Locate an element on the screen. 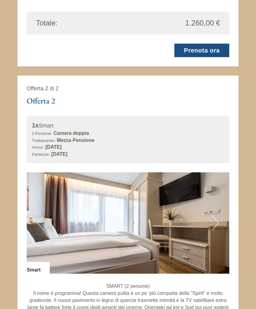 The image size is (256, 309). a: Prenota ora is located at coordinates (201, 50).